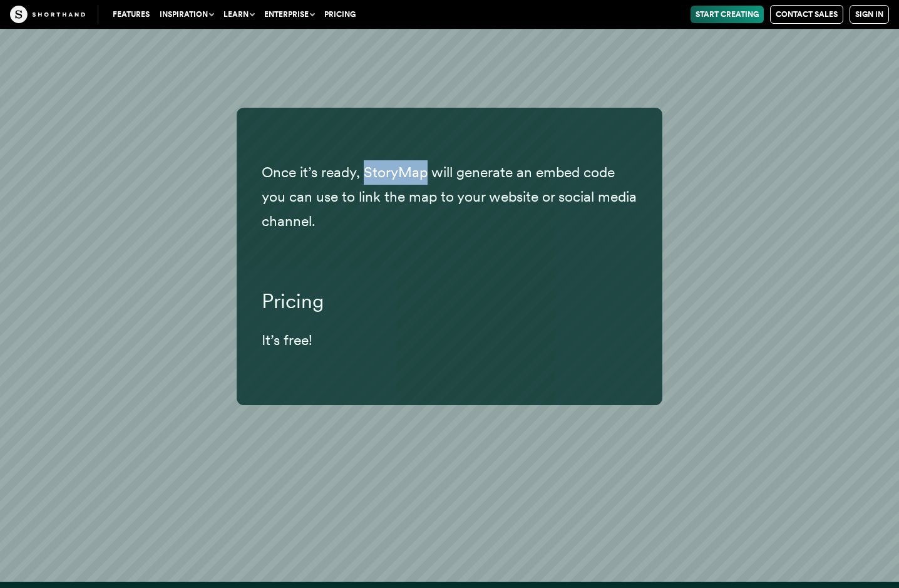  I want to click on h3: Pricing, so click(450, 301).